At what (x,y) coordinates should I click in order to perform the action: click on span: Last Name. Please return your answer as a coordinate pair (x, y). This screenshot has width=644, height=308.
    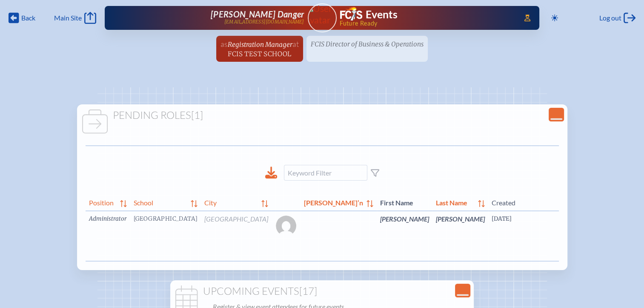
    Looking at the image, I should click on (455, 202).